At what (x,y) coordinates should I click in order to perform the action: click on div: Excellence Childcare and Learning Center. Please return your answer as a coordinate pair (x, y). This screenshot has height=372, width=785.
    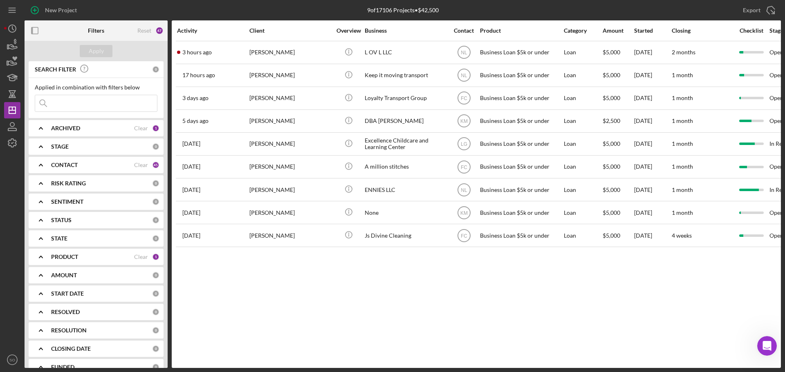
    Looking at the image, I should click on (405, 144).